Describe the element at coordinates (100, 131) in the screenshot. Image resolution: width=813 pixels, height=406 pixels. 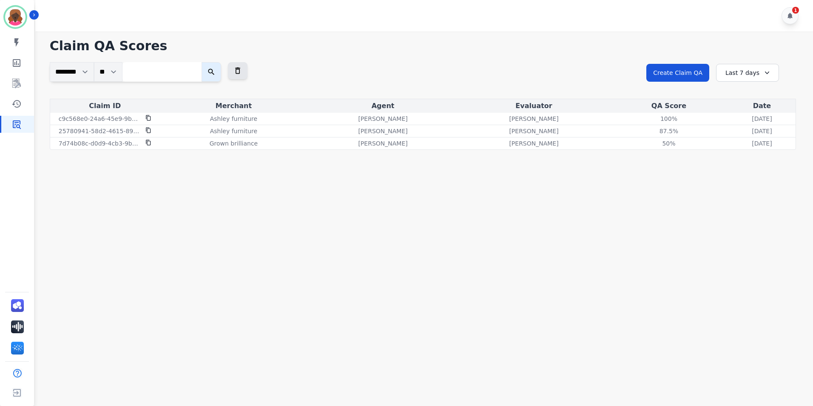
I see `p: 25780941-58d2-4615-89f9-1fa7a5ce3ec6` at that location.